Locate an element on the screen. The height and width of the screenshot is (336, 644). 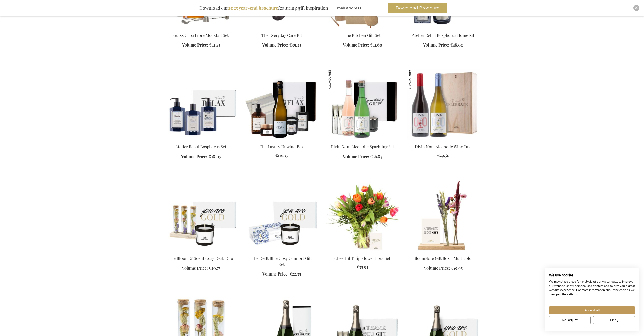
img: Cheerful Tulip Flower Bouquet is located at coordinates (363, 216).